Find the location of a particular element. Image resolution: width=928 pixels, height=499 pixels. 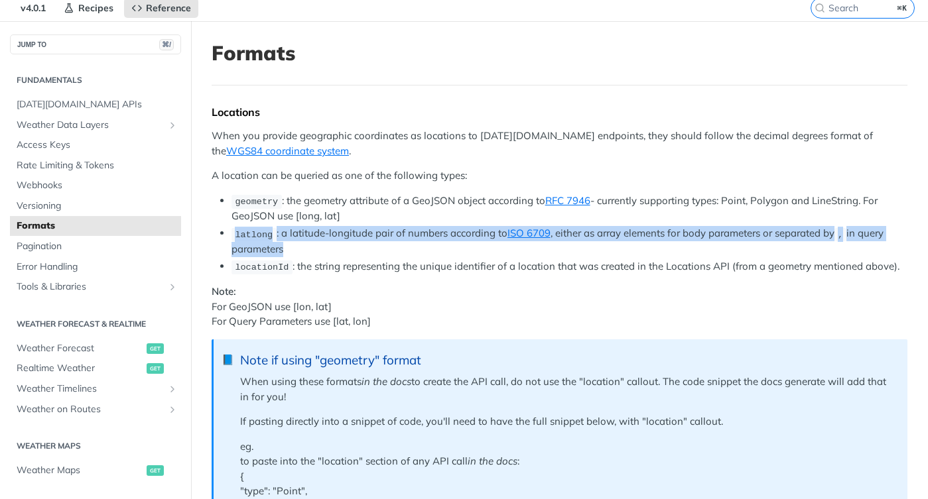

li: : the string representing the unique identifier of a location that was created in the Locations A... is located at coordinates (569, 267).